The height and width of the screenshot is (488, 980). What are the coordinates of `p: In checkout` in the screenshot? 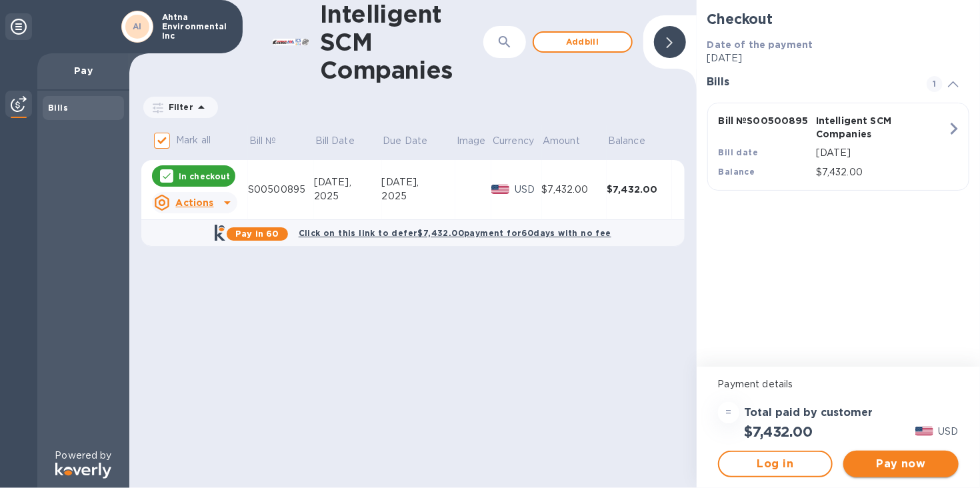 It's located at (204, 176).